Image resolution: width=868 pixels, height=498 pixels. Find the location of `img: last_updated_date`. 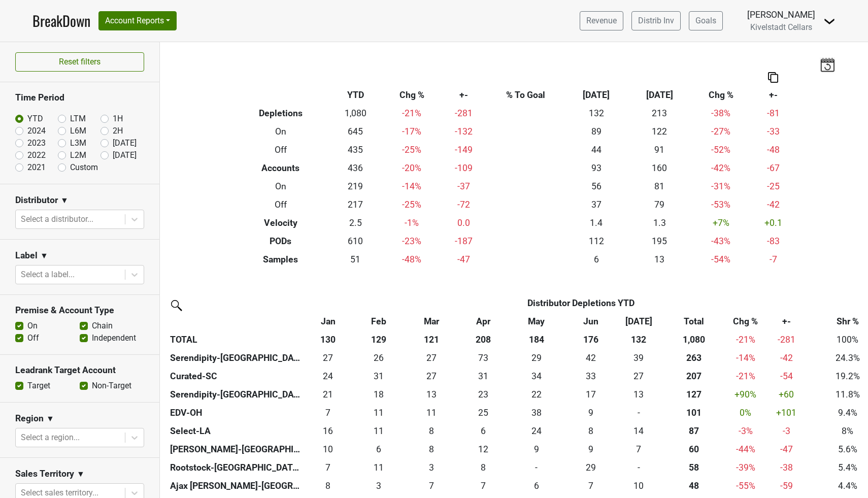

img: last_updated_date is located at coordinates (827, 64).